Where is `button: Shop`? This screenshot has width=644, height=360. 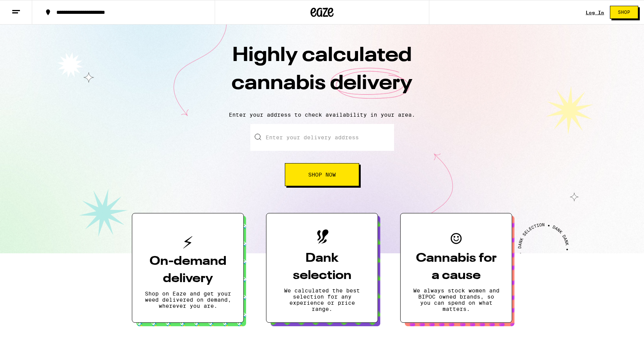 button: Shop is located at coordinates (624, 12).